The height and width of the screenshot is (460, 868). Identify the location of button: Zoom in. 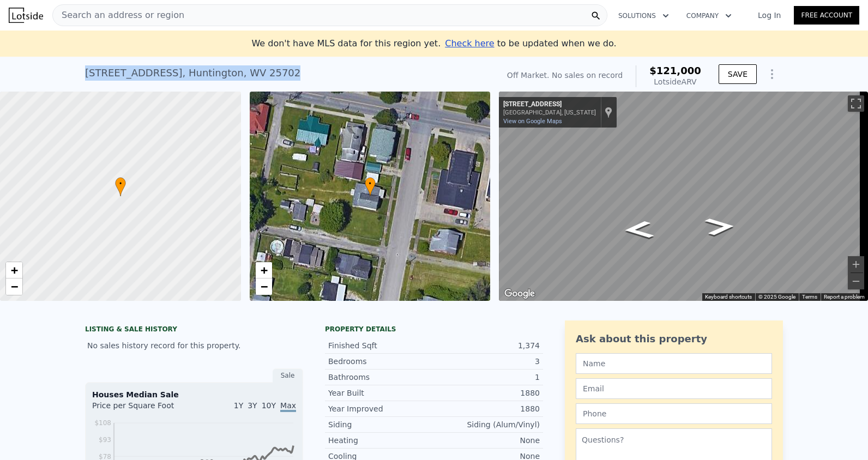
(856, 265).